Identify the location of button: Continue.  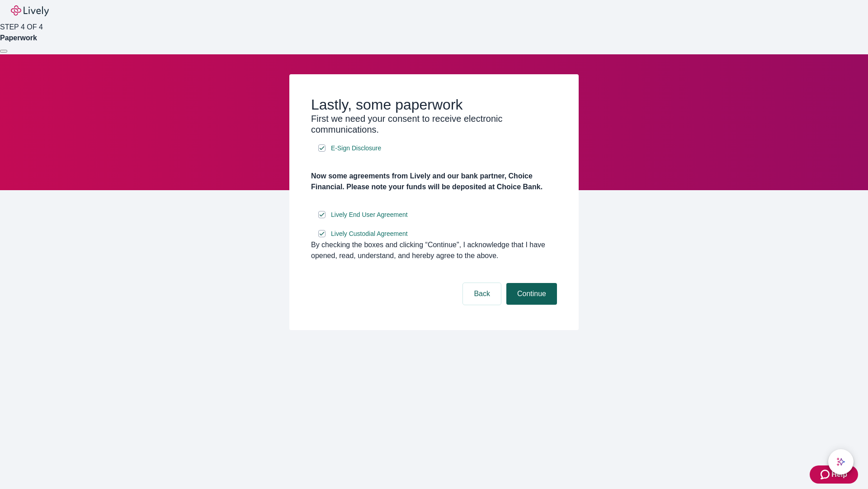
(532, 294).